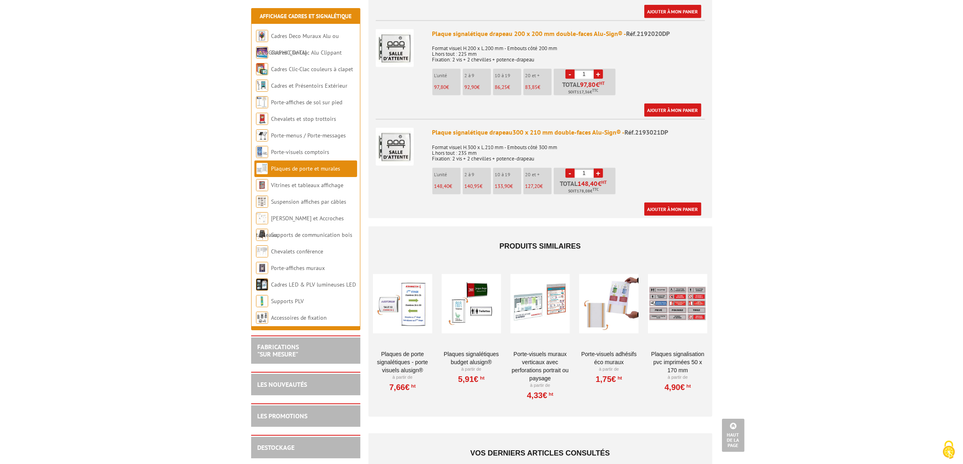 The image size is (963, 464). I want to click on a: Porte-visuels comptoirs, so click(300, 152).